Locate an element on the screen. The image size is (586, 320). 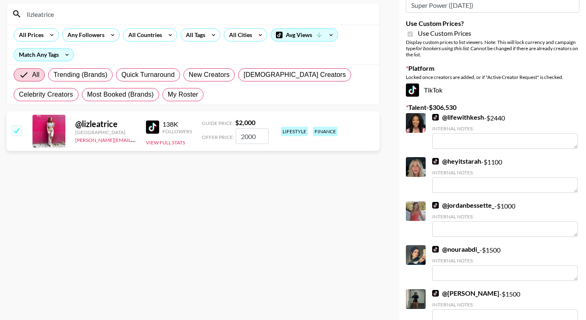
span: Trending (Brands) is located at coordinates (80, 75).